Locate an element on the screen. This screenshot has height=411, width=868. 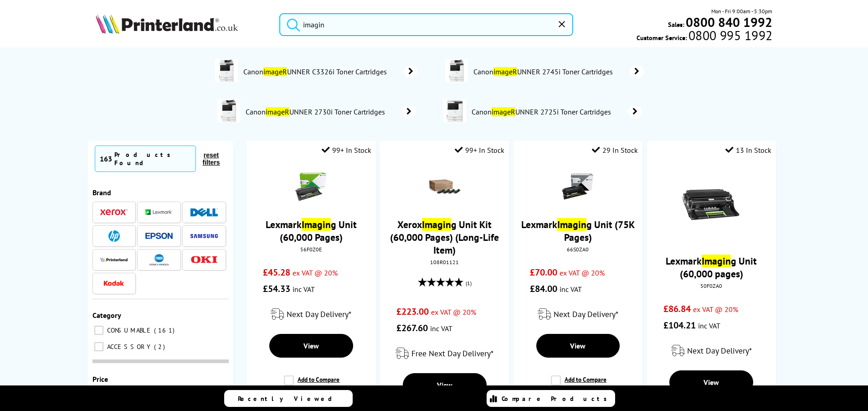
div: 66S0ZA0 is located at coordinates (577, 249).